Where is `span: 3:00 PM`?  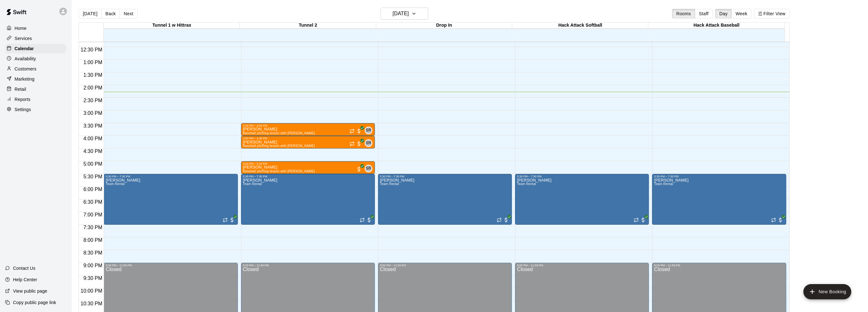
span: 3:00 PM is located at coordinates (93, 113).